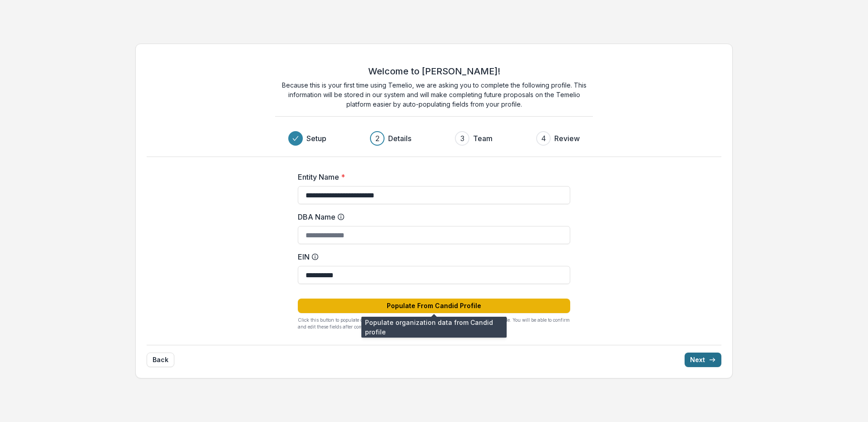 The height and width of the screenshot is (422, 868). Describe the element at coordinates (399, 138) in the screenshot. I see `h3: Details` at that location.